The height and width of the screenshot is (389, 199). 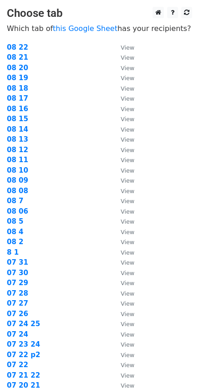 I want to click on a: 07 26, so click(x=17, y=314).